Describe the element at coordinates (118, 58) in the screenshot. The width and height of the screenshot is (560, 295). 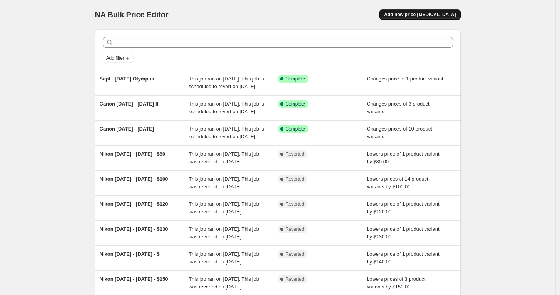
I see `button: Add filter` at that location.